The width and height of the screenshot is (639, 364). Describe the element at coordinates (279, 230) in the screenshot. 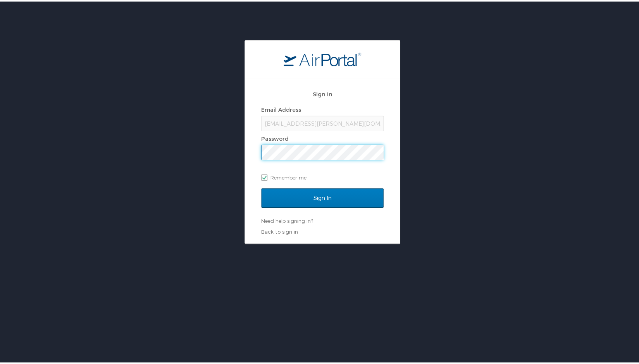

I see `a: Back to sign in` at that location.